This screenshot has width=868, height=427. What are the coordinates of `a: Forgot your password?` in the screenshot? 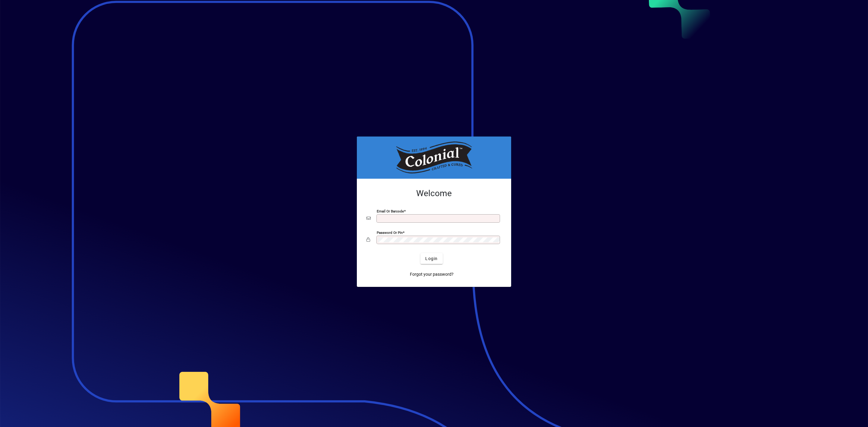 It's located at (432, 275).